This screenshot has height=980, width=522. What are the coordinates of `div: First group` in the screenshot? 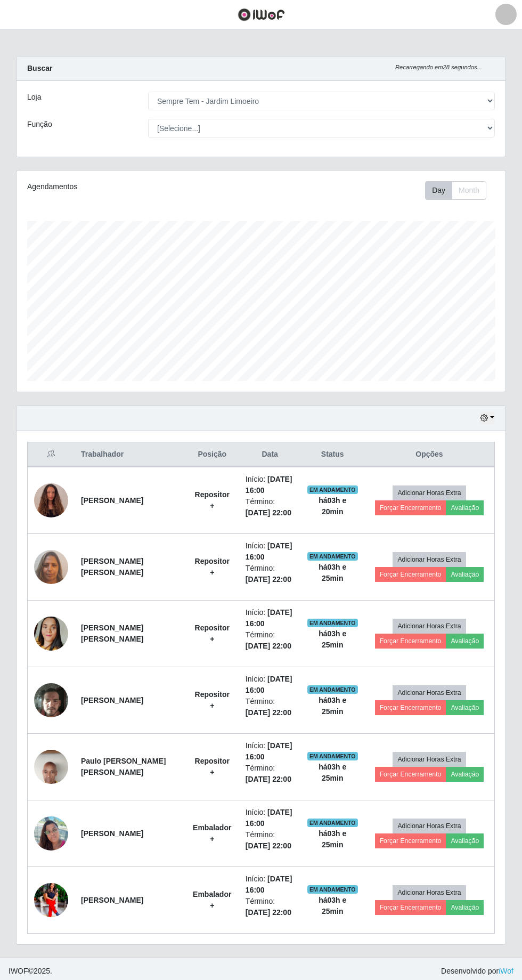 It's located at (455, 190).